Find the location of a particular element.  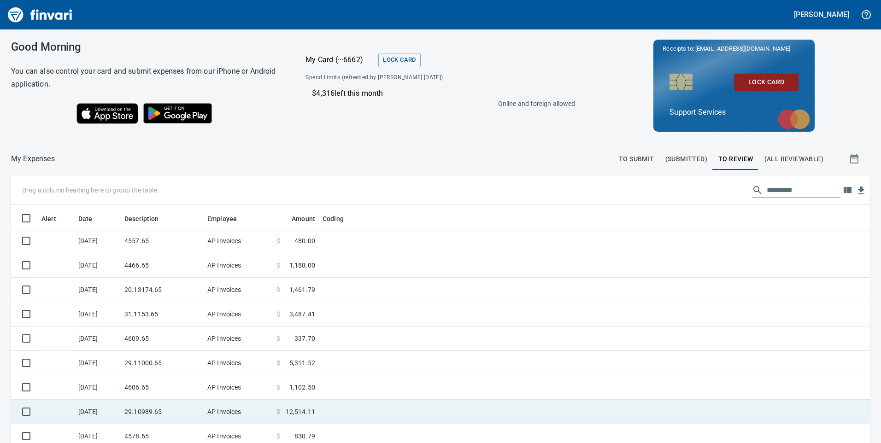

nav: breadcrumb is located at coordinates (33, 159).